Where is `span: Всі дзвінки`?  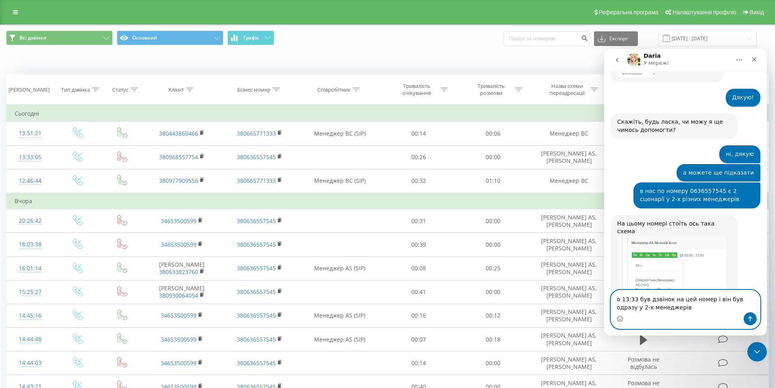 span: Всі дзвінки is located at coordinates (33, 38).